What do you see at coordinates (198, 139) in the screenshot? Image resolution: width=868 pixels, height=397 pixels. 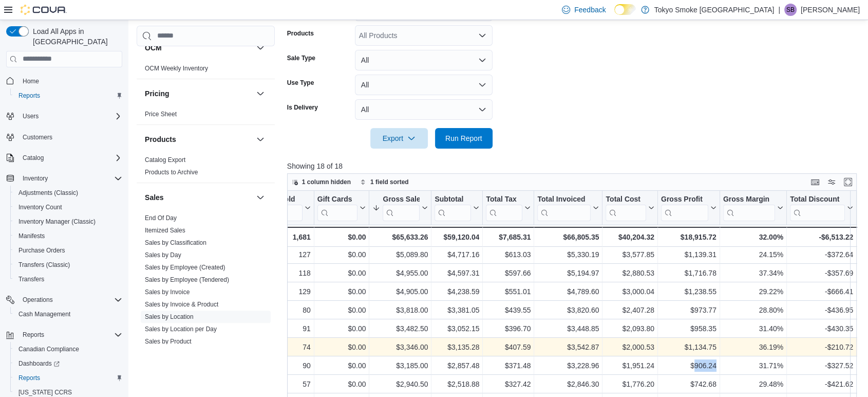 I see `button: Products` at bounding box center [198, 139].